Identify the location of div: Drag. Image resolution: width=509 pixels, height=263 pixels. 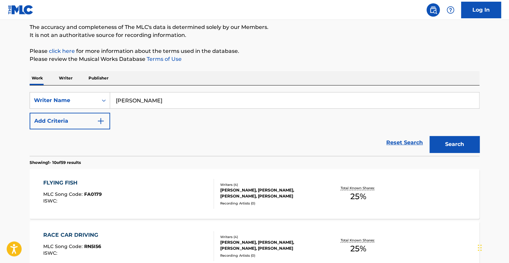
(480, 248).